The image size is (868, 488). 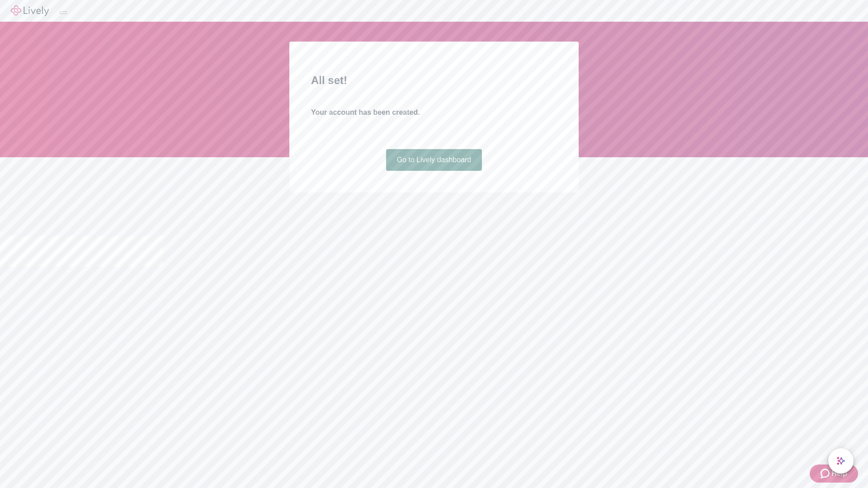 What do you see at coordinates (434, 81) in the screenshot?
I see `h2: All set!` at bounding box center [434, 81].